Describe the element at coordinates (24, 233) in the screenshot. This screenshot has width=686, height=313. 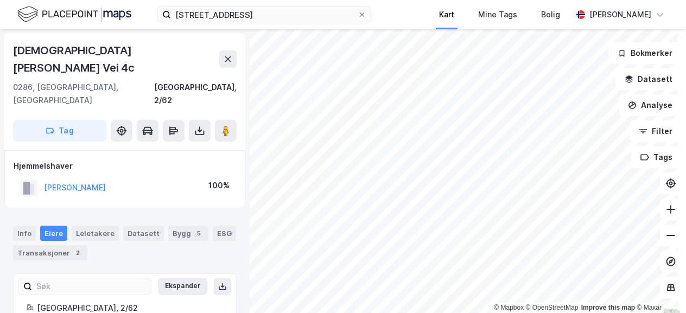
I see `div: Info` at that location.